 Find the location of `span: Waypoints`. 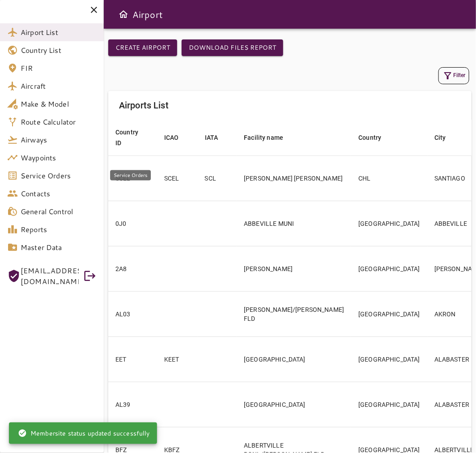

span: Waypoints is located at coordinates (58, 158).